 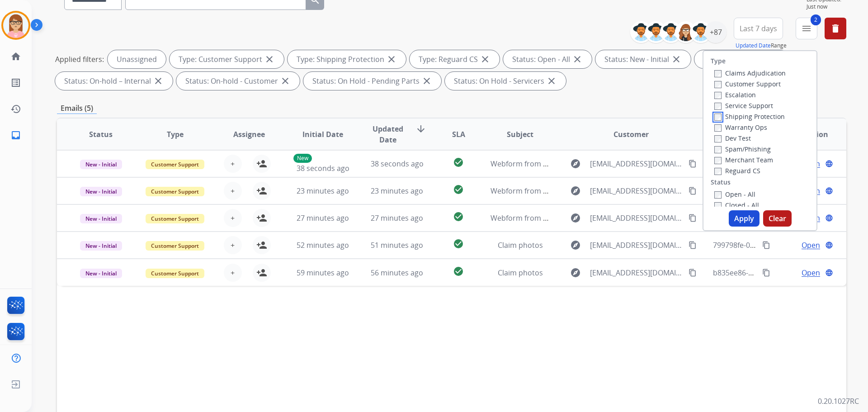 I want to click on div: Status: On Hold - Servicers, so click(x=505, y=81).